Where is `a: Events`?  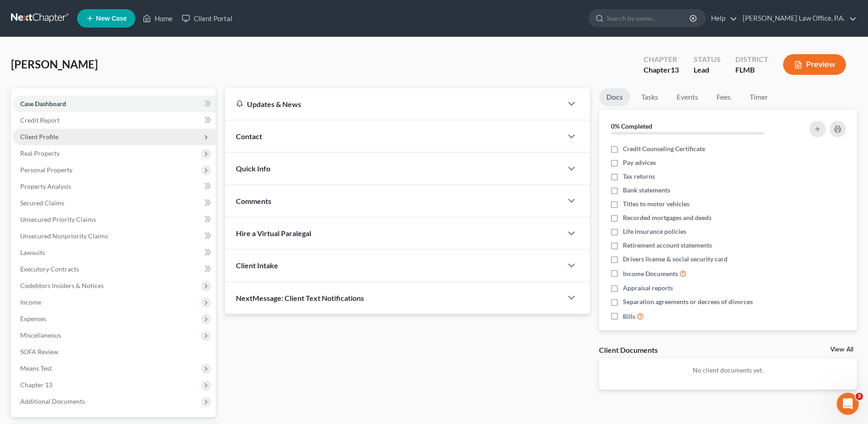 a: Events is located at coordinates (687, 97).